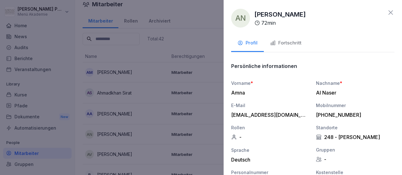 The image size is (402, 175). Describe the element at coordinates (353, 93) in the screenshot. I see `div: Al Naser` at that location.